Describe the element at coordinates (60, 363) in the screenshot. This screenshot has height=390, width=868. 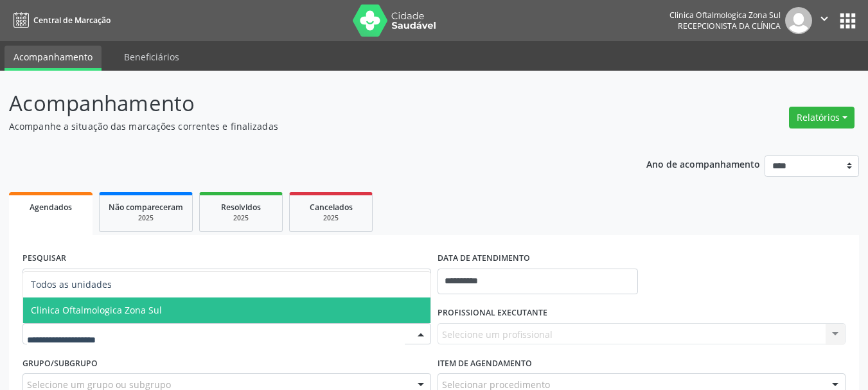
I see `label: Grupo/Subgrupo` at that location.